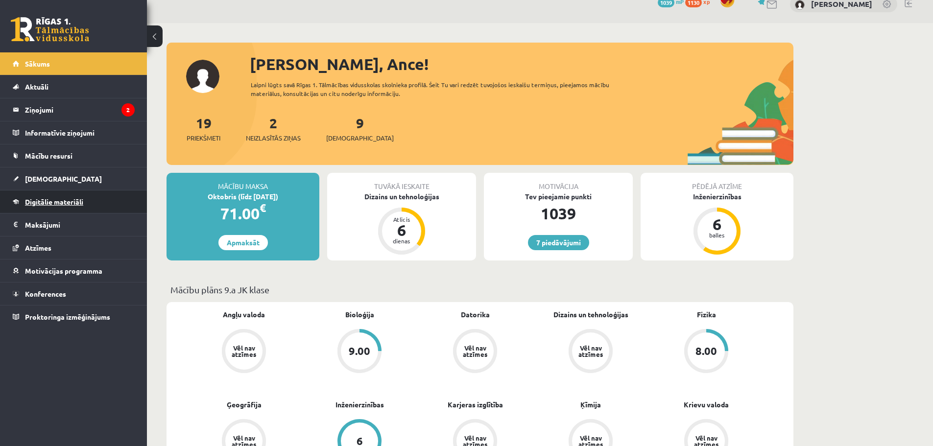 The image size is (933, 446). I want to click on a: Sākums, so click(73, 64).